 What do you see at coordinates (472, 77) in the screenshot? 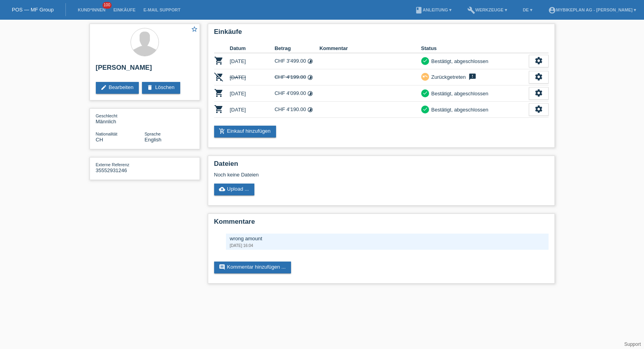
I see `i: feedback` at bounding box center [472, 77].